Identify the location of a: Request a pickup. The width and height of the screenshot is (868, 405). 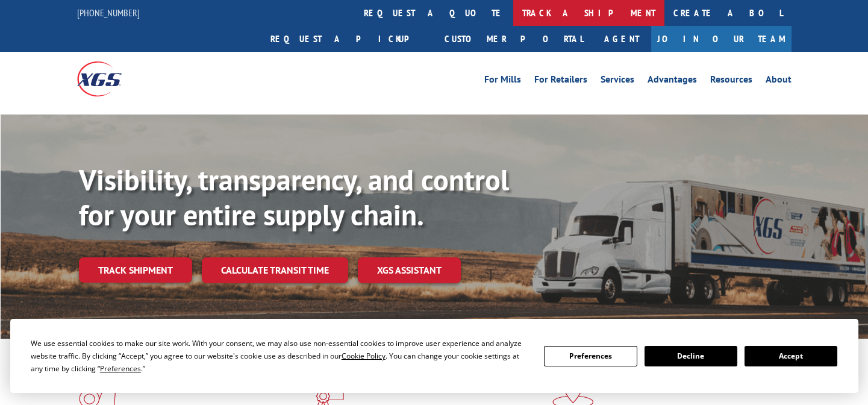
(348, 39).